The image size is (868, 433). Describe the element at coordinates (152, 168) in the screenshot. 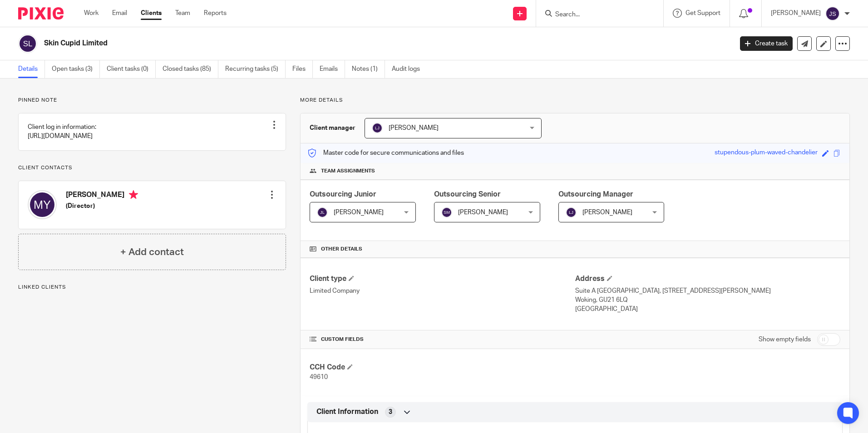

I see `p: Client contacts` at that location.